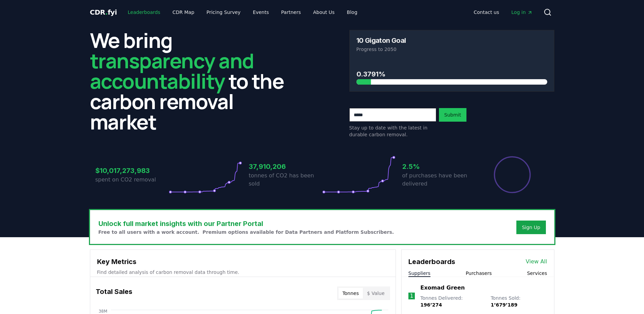  I want to click on button: Submit, so click(453, 115).